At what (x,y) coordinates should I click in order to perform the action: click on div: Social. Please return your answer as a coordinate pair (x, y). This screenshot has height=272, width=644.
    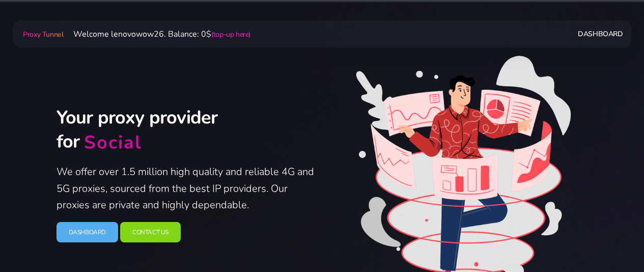
    Looking at the image, I should click on (112, 143).